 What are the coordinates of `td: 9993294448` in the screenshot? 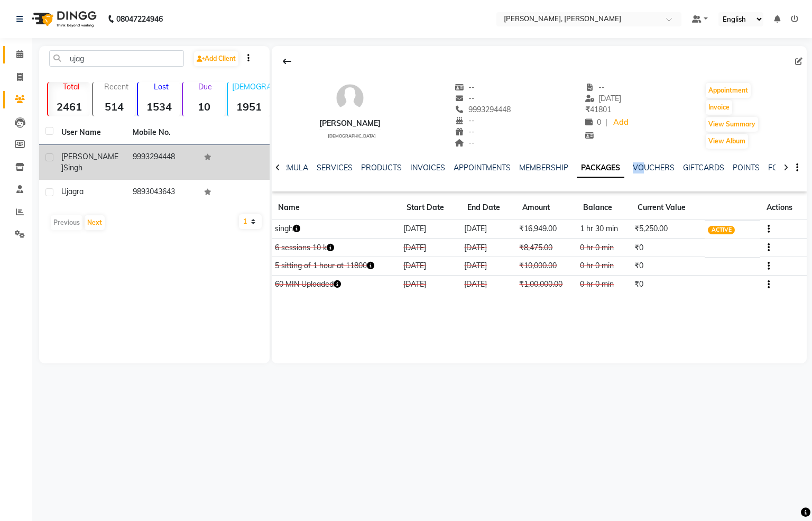 It's located at (162, 162).